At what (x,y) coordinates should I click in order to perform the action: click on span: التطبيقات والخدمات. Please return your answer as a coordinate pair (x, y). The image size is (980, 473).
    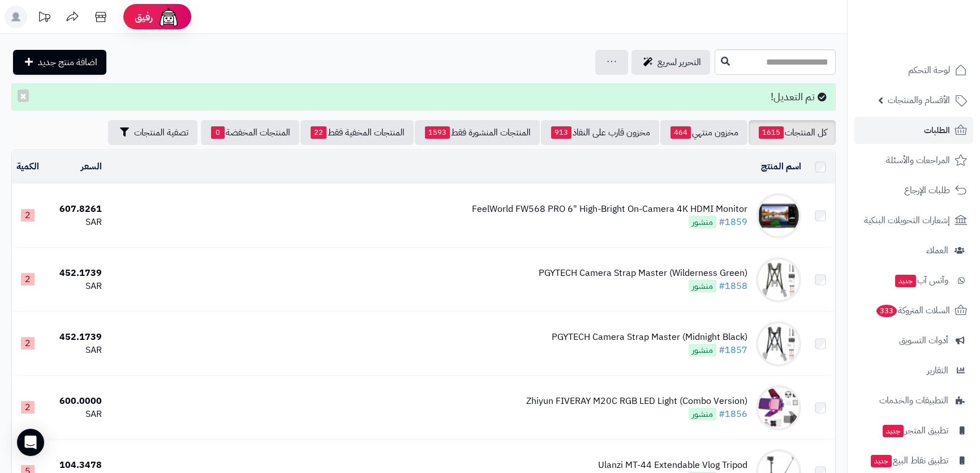
    Looking at the image, I should click on (914, 400).